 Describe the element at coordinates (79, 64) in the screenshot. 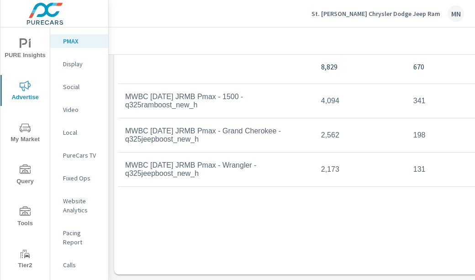

I see `div: Display` at that location.